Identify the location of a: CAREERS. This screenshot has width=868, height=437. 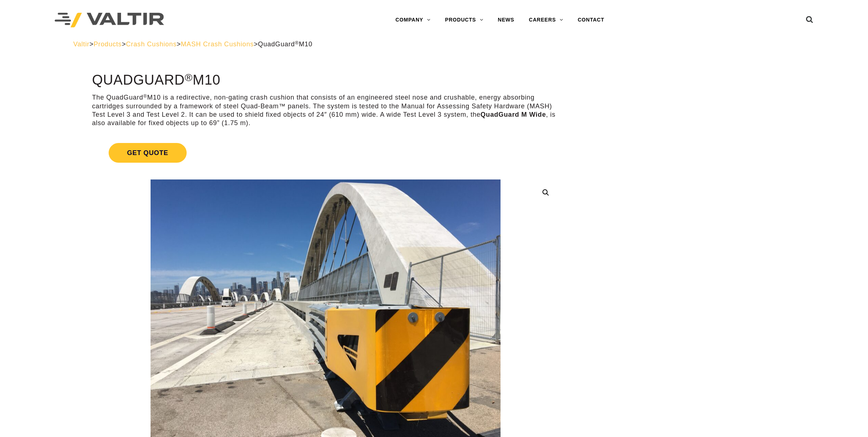
(546, 20).